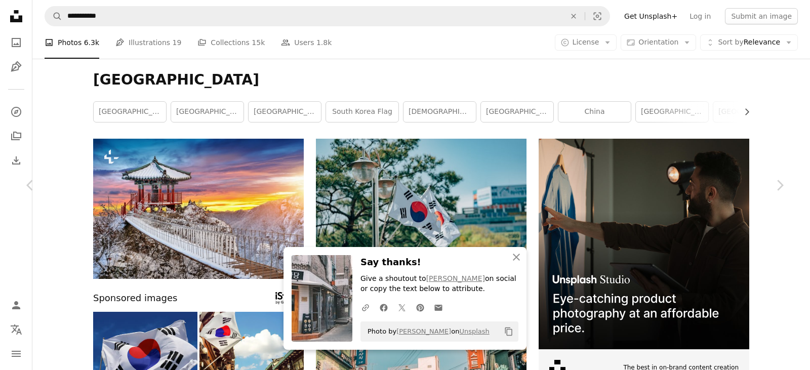 Image resolution: width=810 pixels, height=370 pixels. I want to click on button: scroll list to the right, so click(743, 112).